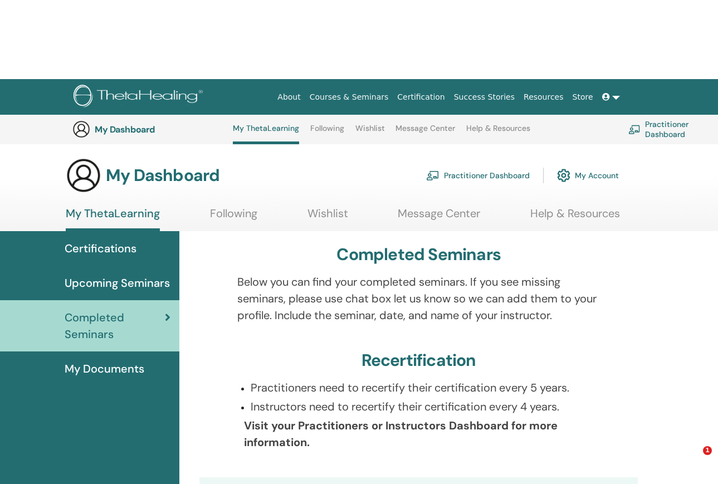 Image resolution: width=718 pixels, height=484 pixels. I want to click on a: About, so click(288, 97).